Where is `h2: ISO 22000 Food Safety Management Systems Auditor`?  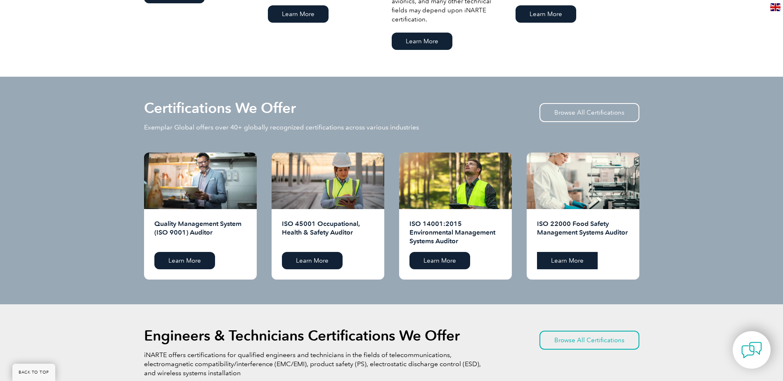
h2: ISO 22000 Food Safety Management Systems Auditor is located at coordinates (583, 233).